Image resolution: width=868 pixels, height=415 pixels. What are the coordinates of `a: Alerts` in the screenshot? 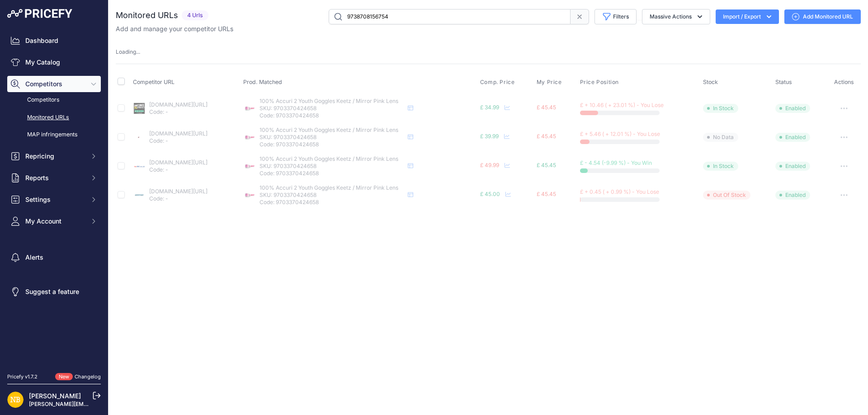 It's located at (54, 257).